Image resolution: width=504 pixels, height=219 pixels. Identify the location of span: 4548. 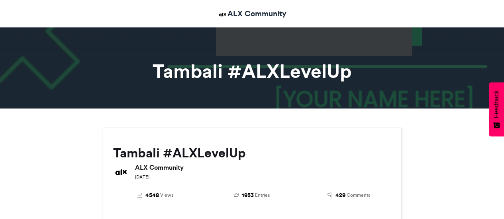
(152, 196).